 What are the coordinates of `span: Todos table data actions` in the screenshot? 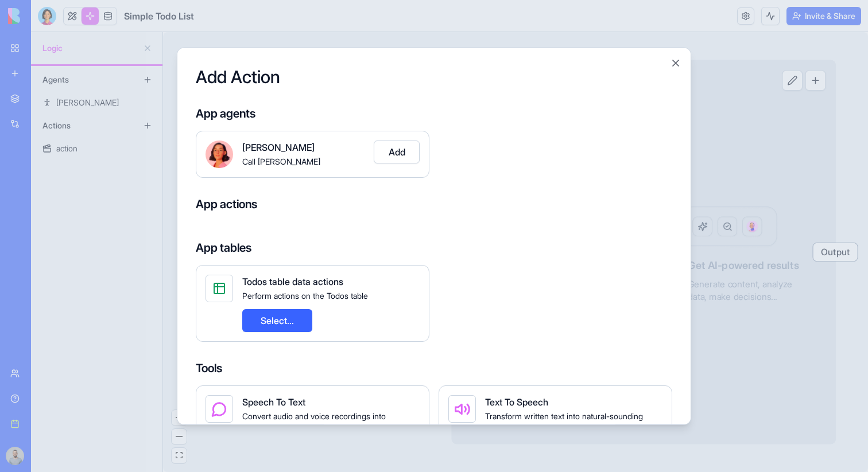 It's located at (293, 281).